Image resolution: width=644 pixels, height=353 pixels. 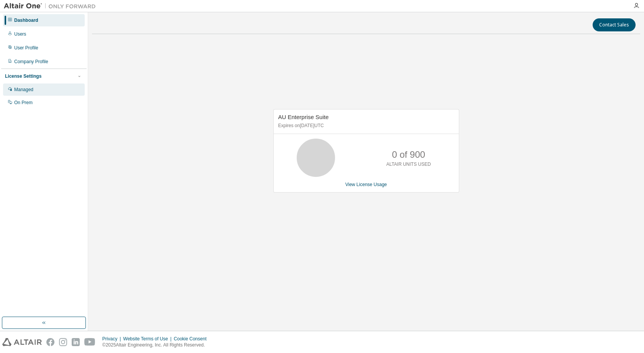 What do you see at coordinates (192, 339) in the screenshot?
I see `div: Cookie Consent` at bounding box center [192, 339].